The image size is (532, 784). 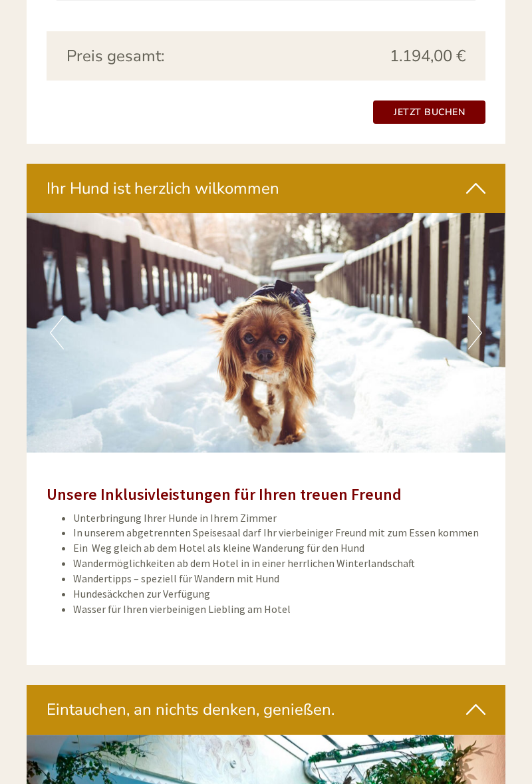 What do you see at coordinates (219, 21) in the screenshot?
I see `div: Sonntag` at bounding box center [219, 21].